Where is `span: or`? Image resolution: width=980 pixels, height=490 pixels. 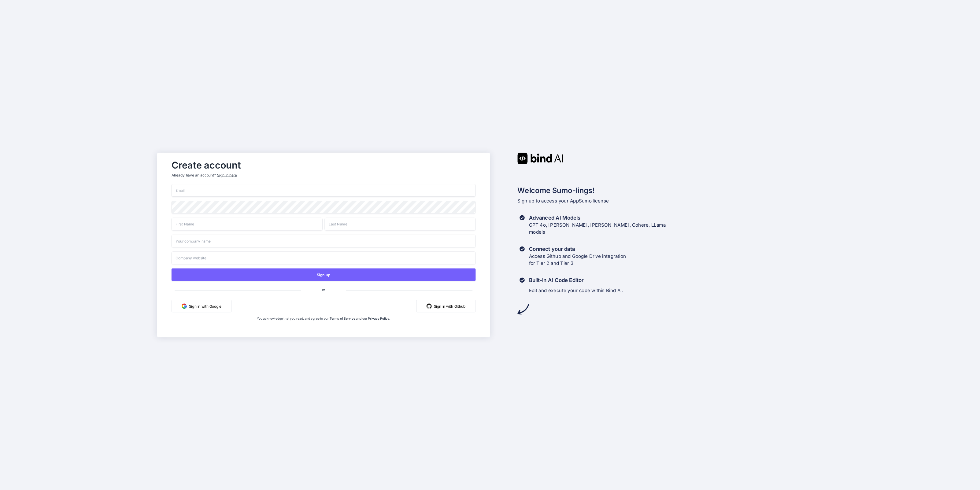
span: or is located at coordinates (323, 290).